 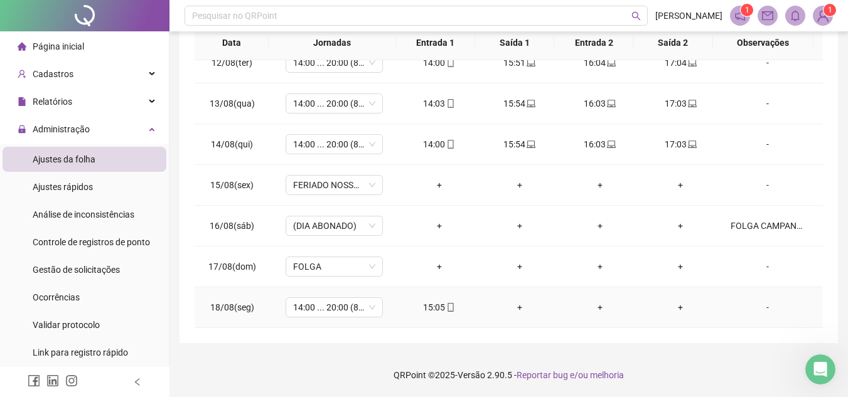 I want to click on th: Observações, so click(x=764, y=43).